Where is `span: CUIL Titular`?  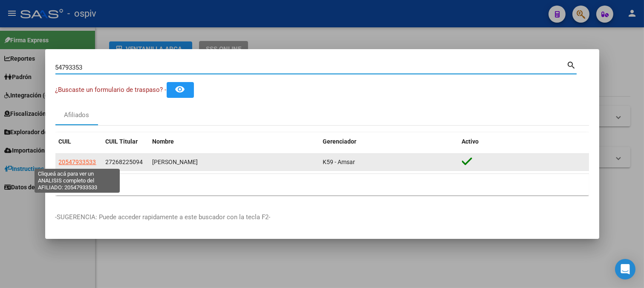 span: CUIL Titular is located at coordinates (122, 141).